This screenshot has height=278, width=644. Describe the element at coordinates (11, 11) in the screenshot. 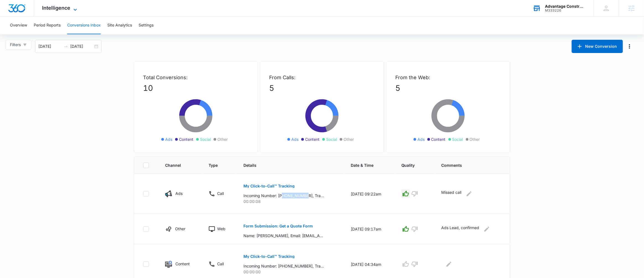

I see `img: logo_orange.svg` at that location.